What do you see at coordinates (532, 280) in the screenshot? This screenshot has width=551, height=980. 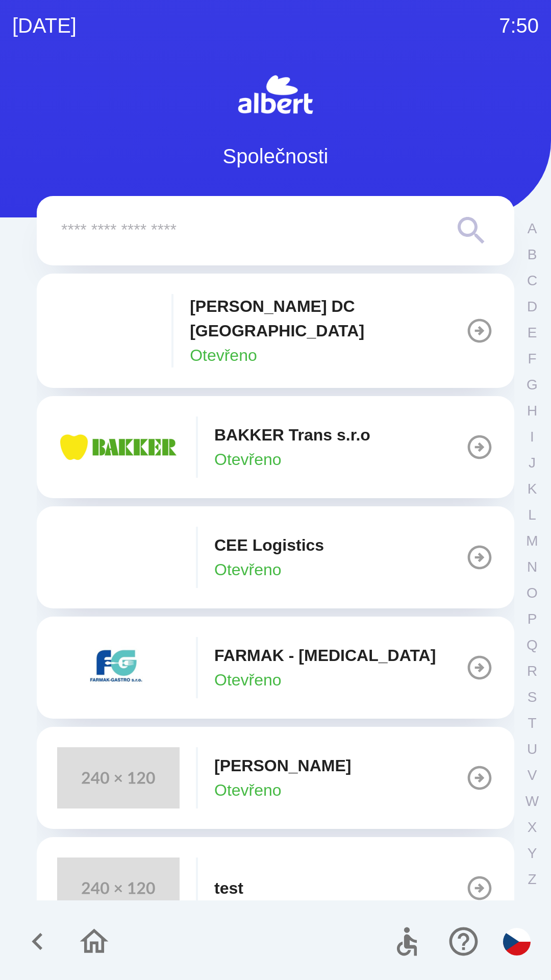 I see `p: C` at bounding box center [532, 280].